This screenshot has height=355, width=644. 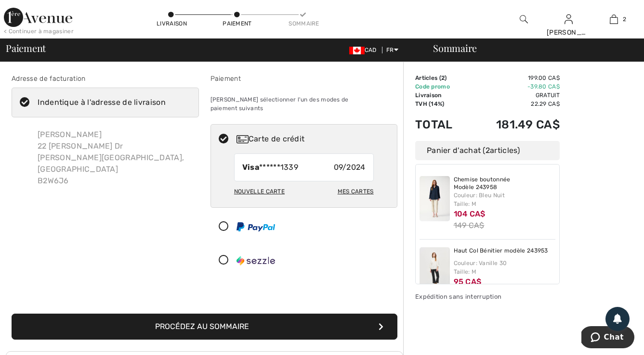 I want to click on span: FR, so click(x=392, y=50).